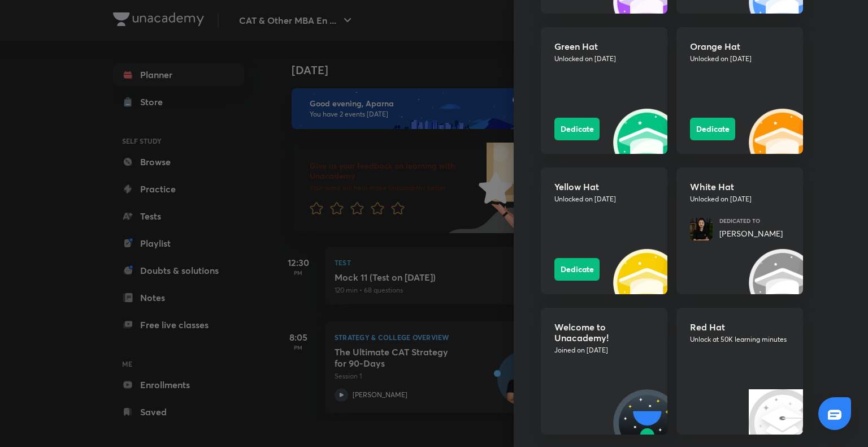 The image size is (868, 447). What do you see at coordinates (740, 46) in the screenshot?
I see `h5: Orange Hat` at bounding box center [740, 46].